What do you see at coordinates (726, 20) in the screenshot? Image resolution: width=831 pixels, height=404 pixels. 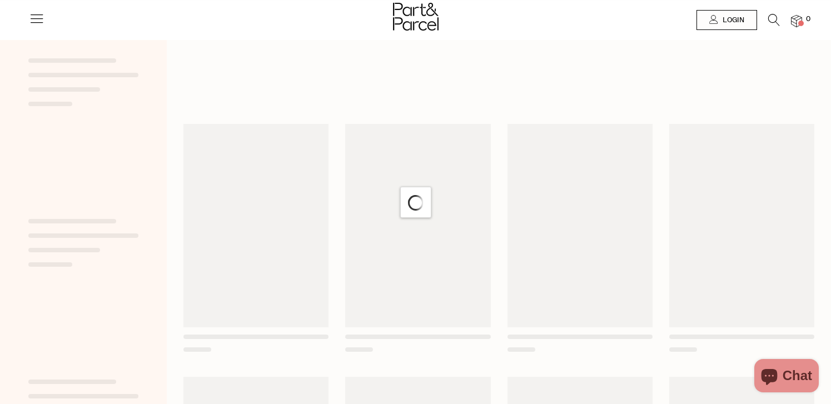 I see `a: Login` at bounding box center [726, 20].